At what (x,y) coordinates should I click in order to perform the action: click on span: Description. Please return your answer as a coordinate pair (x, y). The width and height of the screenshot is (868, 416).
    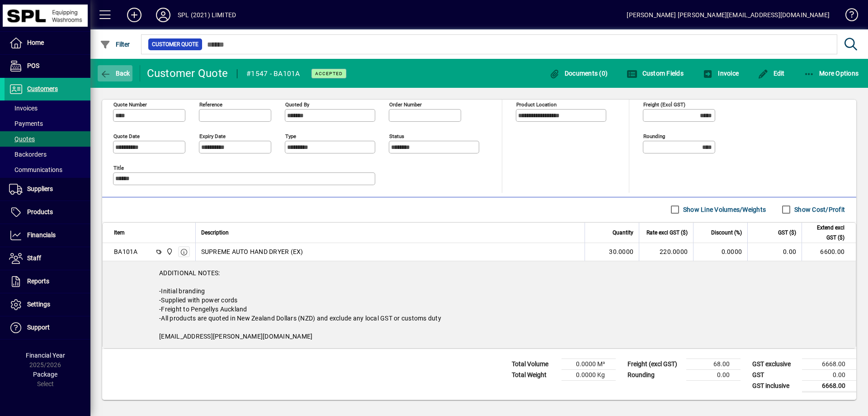
    Looking at the image, I should click on (215, 232).